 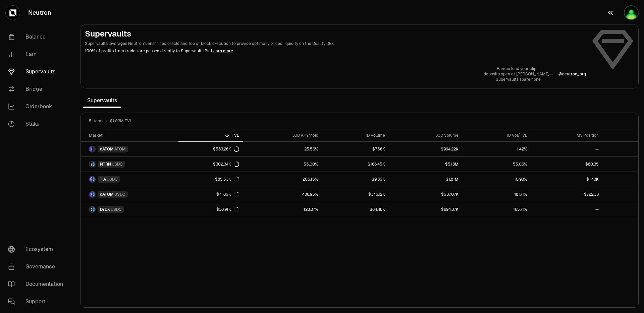 I want to click on div: $533.26K, so click(x=226, y=149).